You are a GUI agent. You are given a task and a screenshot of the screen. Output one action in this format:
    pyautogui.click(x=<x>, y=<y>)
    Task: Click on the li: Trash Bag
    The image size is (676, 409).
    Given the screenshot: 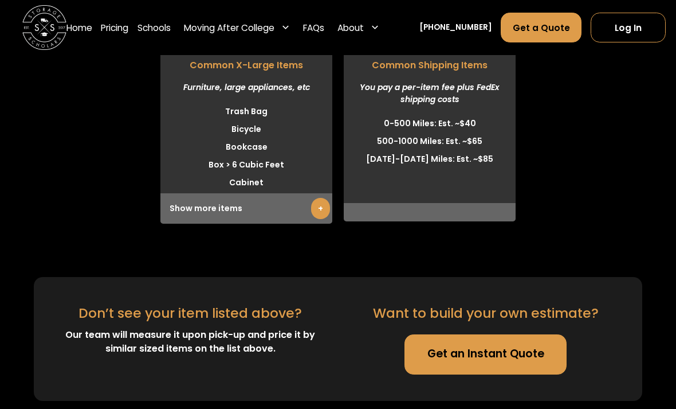 What is the action you would take?
    pyautogui.click(x=247, y=111)
    